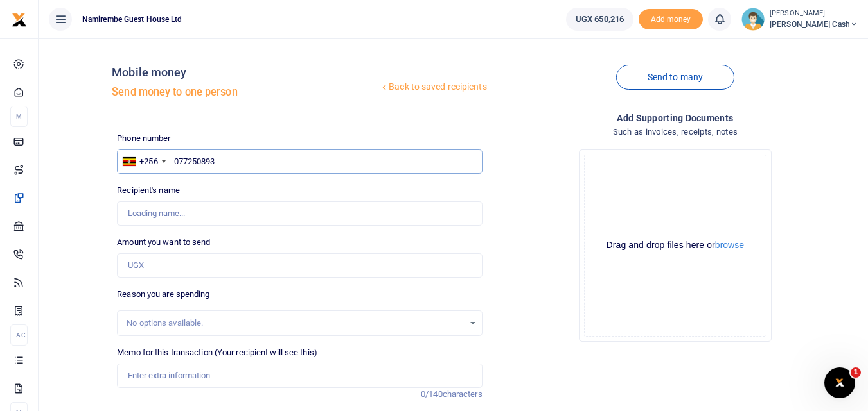  I want to click on a: Add money, so click(671, 18).